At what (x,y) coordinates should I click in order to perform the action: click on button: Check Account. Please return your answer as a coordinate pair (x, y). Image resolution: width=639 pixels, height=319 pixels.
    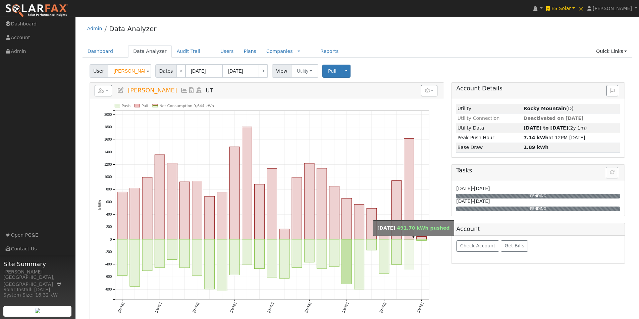
    Looking at the image, I should click on (477, 246).